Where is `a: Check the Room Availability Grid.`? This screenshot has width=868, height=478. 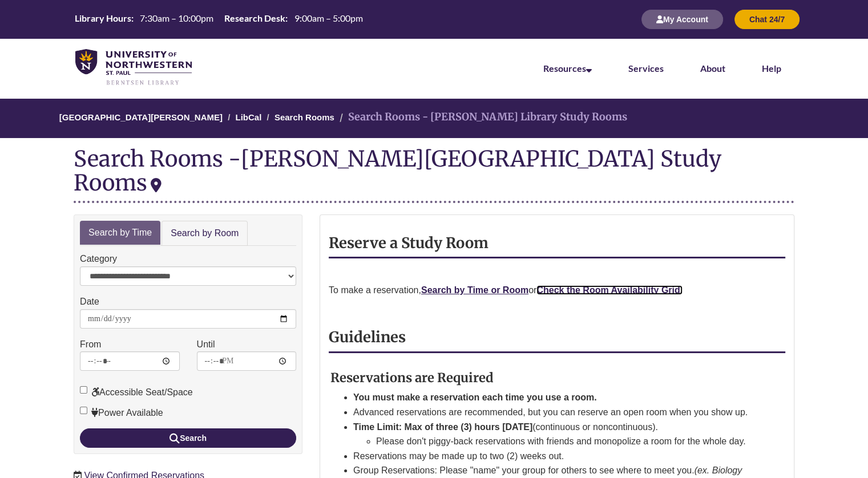 a: Check the Room Availability Grid. is located at coordinates (610, 290).